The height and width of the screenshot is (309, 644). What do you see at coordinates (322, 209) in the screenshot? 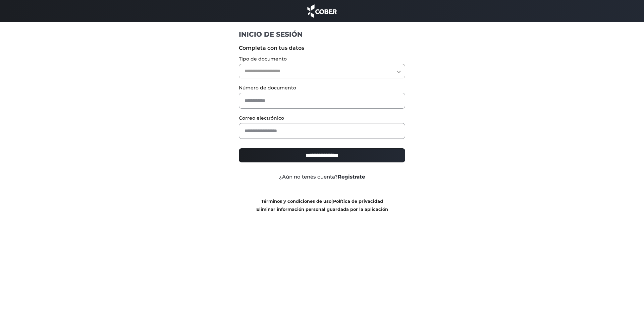
I see `a: Eliminar información personal guardada por la aplicación` at bounding box center [322, 209].